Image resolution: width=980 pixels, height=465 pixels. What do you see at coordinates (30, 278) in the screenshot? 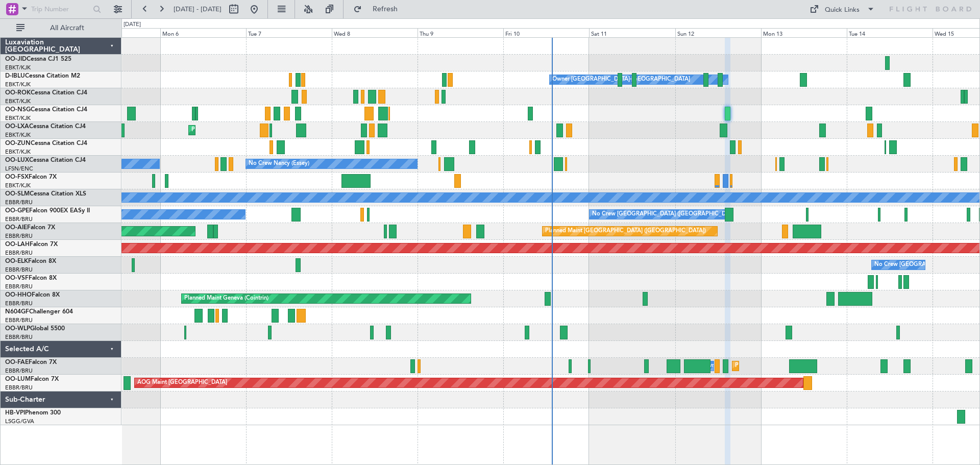
I see `a: OO-VSFFalcon 8X` at bounding box center [30, 278].